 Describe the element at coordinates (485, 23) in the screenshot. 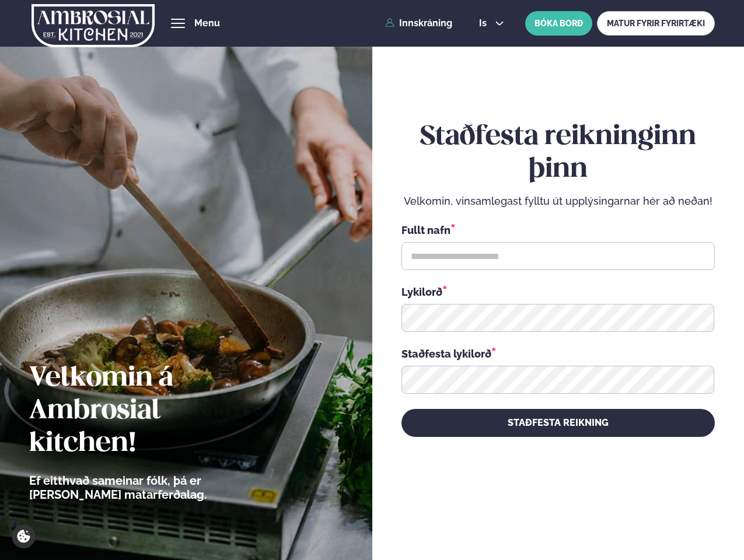

I see `span: is` at that location.